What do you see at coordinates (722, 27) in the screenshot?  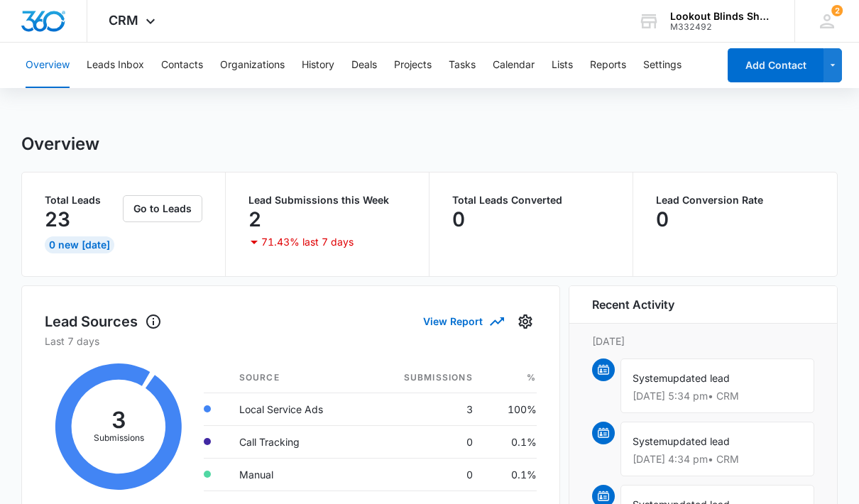 I see `div: account id` at bounding box center [722, 27].